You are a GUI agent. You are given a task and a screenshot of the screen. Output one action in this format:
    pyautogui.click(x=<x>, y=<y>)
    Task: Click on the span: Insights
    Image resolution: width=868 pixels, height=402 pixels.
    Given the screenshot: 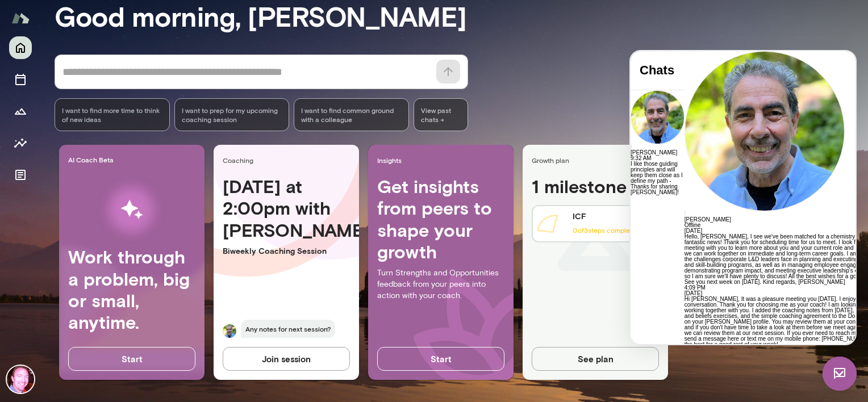 What is the action you would take?
    pyautogui.click(x=443, y=160)
    